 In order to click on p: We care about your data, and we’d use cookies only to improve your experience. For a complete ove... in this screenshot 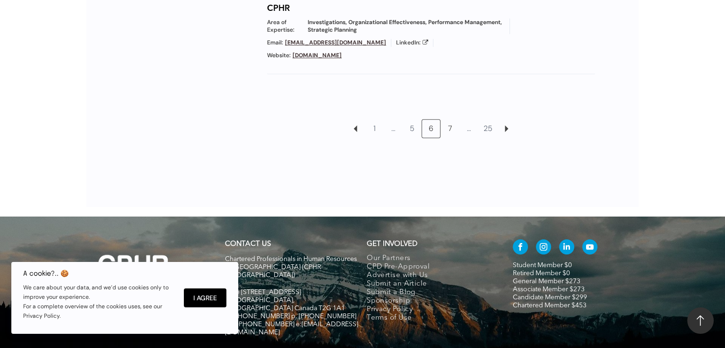, I will do `click(99, 302)`.